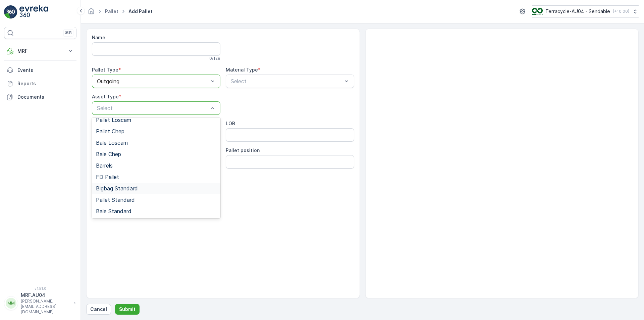 The width and height of the screenshot is (644, 320). I want to click on span: Bale Loscam, so click(112, 143).